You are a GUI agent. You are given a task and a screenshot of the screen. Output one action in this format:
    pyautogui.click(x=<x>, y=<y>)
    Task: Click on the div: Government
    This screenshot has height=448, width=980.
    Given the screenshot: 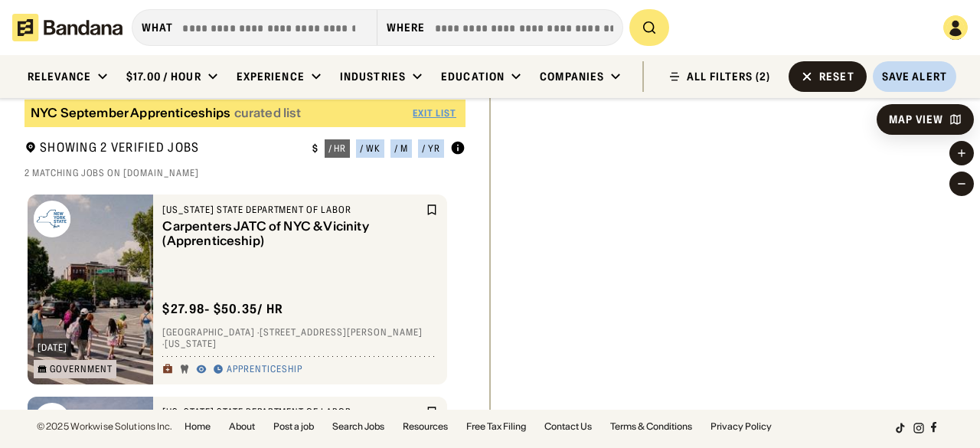 What is the action you would take?
    pyautogui.click(x=81, y=369)
    